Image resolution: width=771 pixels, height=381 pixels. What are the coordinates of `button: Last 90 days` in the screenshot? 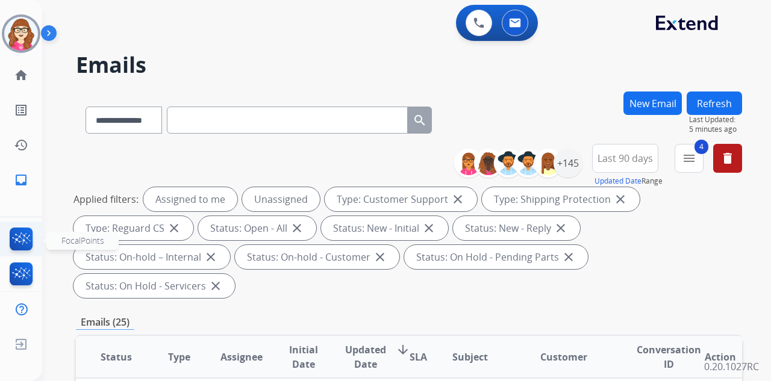 It's located at (625, 158).